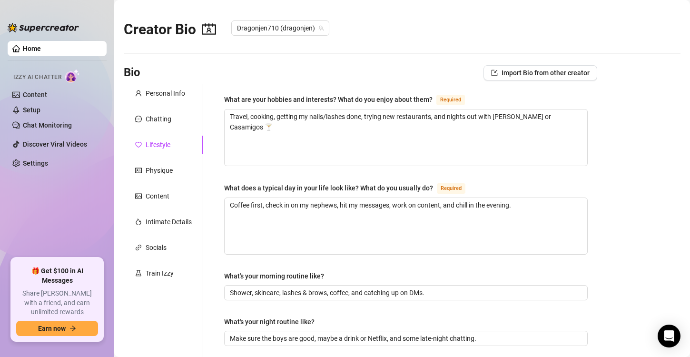 The width and height of the screenshot is (690, 357). Describe the element at coordinates (669, 336) in the screenshot. I see `div: Open Intercom Messenger` at that location.